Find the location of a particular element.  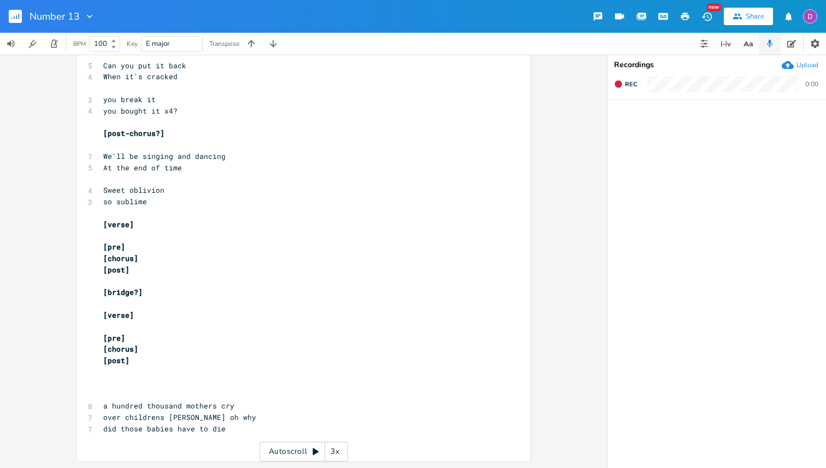

span: E major is located at coordinates (158, 44).